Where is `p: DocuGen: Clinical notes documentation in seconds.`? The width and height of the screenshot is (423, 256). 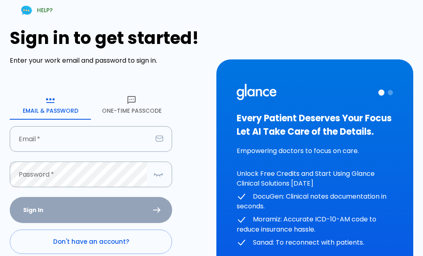 p: DocuGen: Clinical notes documentation in seconds. is located at coordinates (315, 201).